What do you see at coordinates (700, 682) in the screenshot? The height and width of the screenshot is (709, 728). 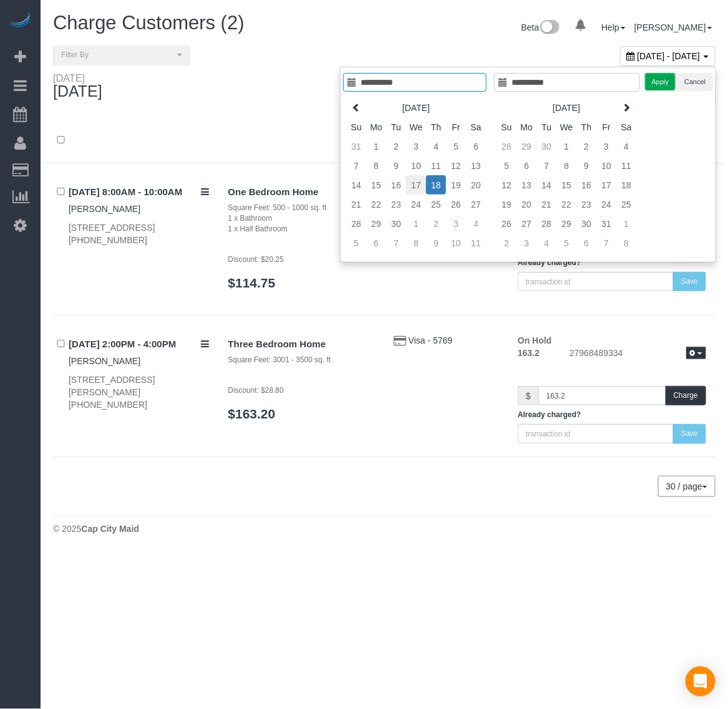 I see `div: Open Intercom Messenger` at bounding box center [700, 682].